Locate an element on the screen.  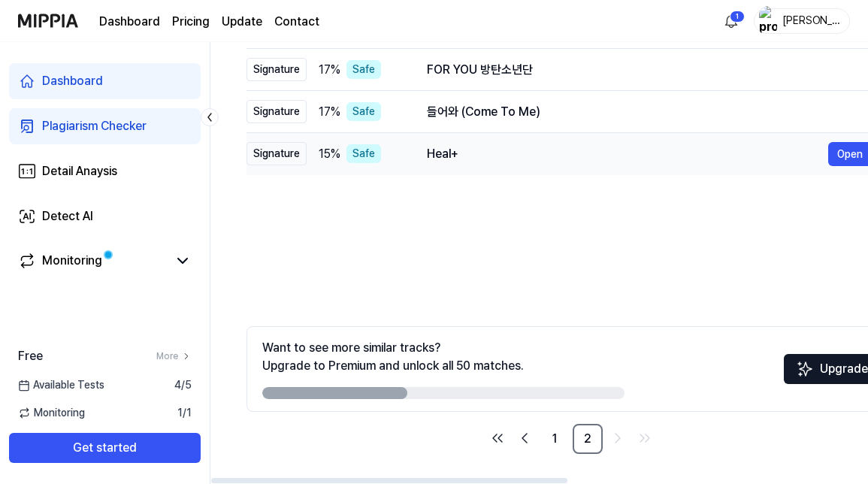
a: Update is located at coordinates (242, 21).